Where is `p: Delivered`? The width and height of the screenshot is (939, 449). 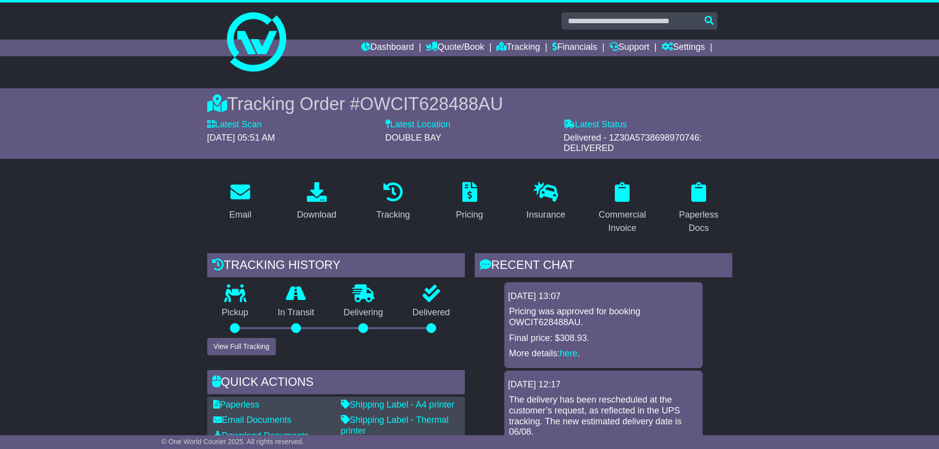 p: Delivered is located at coordinates (431, 313).